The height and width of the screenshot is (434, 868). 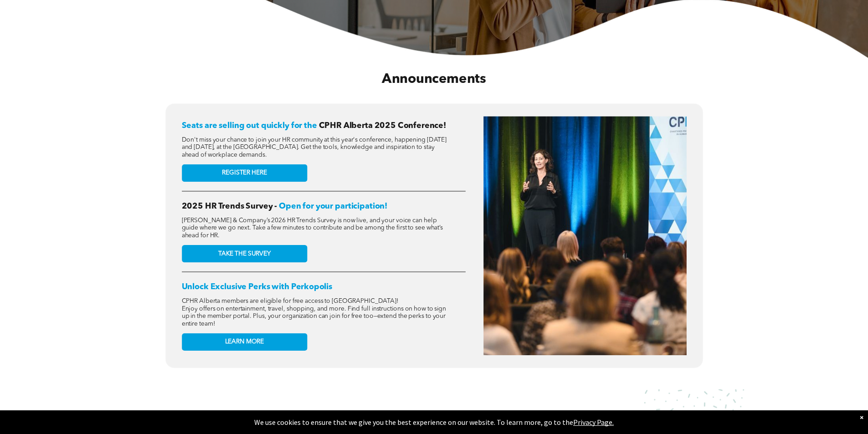 What do you see at coordinates (862, 417) in the screenshot?
I see `div: Dismiss notification` at bounding box center [862, 417].